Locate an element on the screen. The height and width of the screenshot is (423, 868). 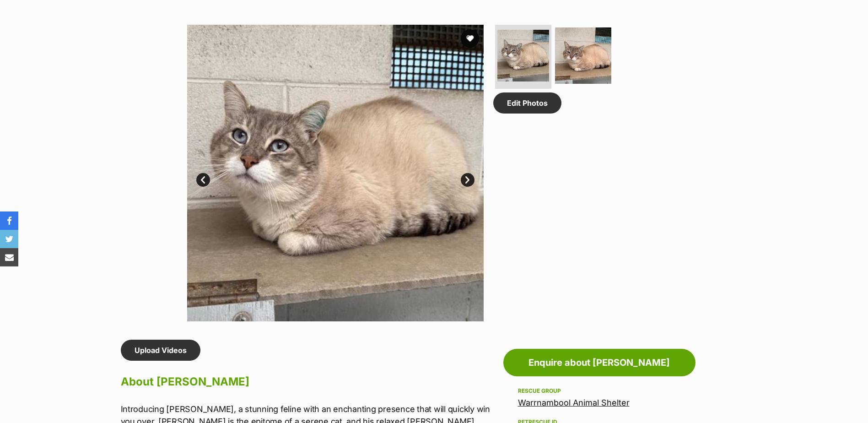
a: Prev is located at coordinates (203, 180).